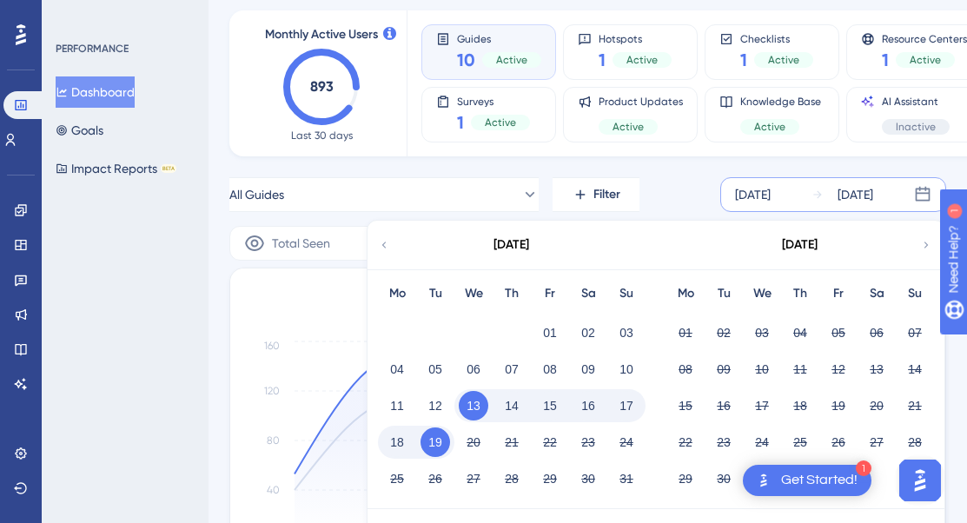 The height and width of the screenshot is (523, 967). What do you see at coordinates (499, 38) in the screenshot?
I see `span: Guides` at bounding box center [499, 38].